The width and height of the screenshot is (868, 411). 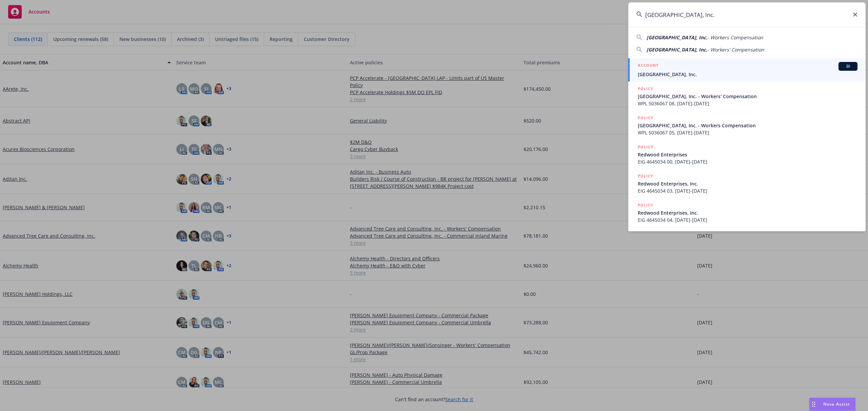 What do you see at coordinates (735, 49) in the screenshot?
I see `span: - Workers' Compensation` at bounding box center [735, 49].